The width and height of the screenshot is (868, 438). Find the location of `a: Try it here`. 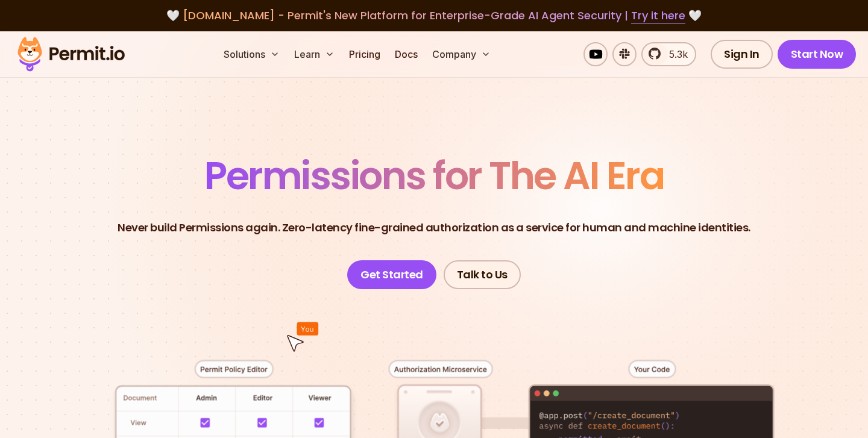

a: Try it here is located at coordinates (658, 16).